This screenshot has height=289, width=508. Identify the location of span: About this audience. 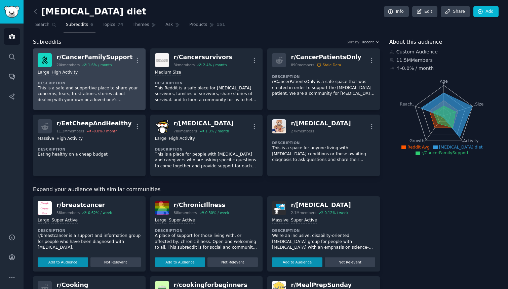
(416, 42).